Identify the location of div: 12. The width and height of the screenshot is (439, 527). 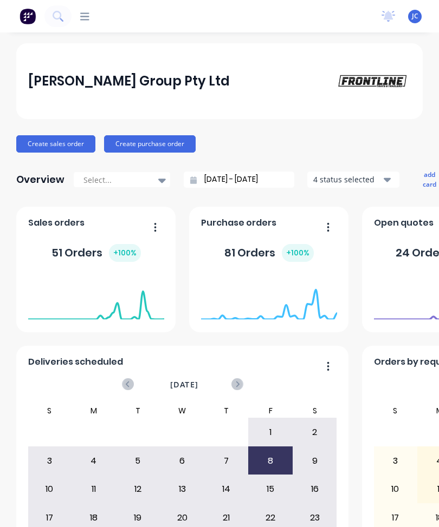
(138, 490).